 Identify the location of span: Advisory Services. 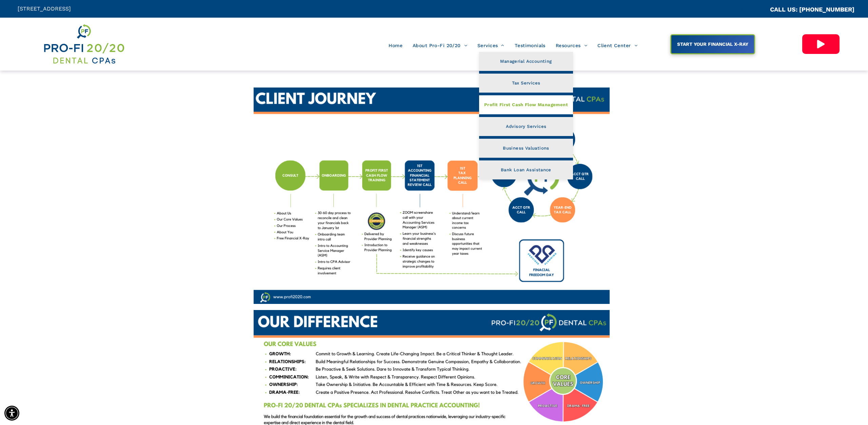
(526, 126).